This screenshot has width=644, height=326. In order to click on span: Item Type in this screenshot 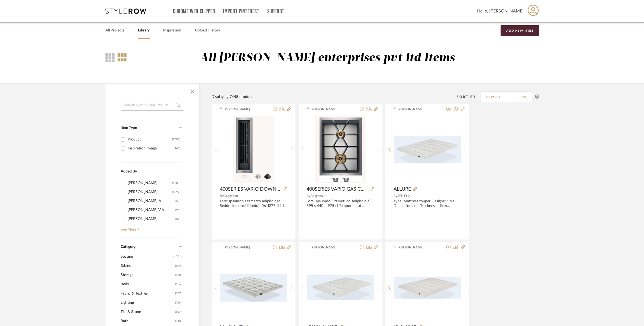, I will do `click(129, 127)`.